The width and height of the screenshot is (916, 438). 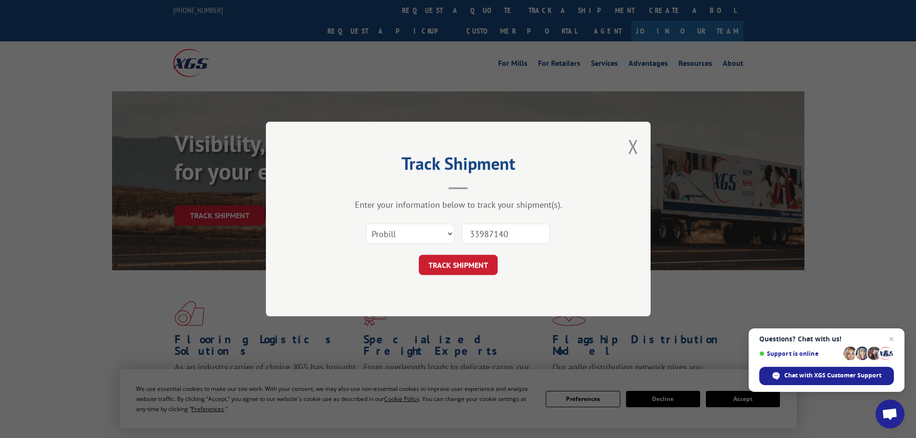 I want to click on span: Chat with XGS Customer Support, so click(x=833, y=376).